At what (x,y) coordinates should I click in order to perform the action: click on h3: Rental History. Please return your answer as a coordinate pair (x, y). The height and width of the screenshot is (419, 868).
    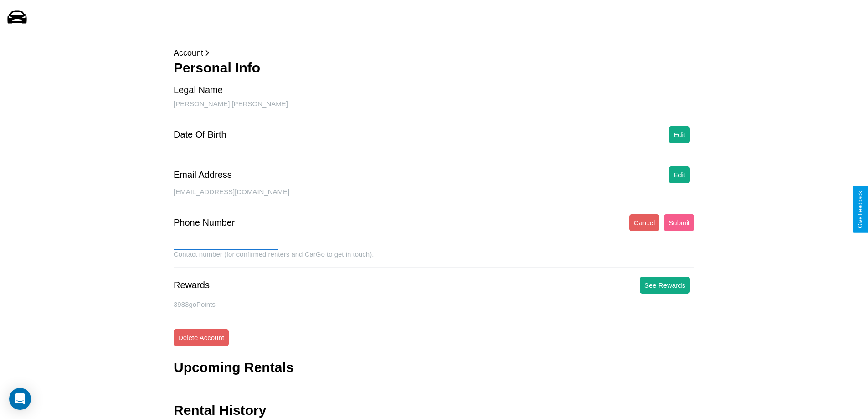
    Looking at the image, I should click on (220, 411).